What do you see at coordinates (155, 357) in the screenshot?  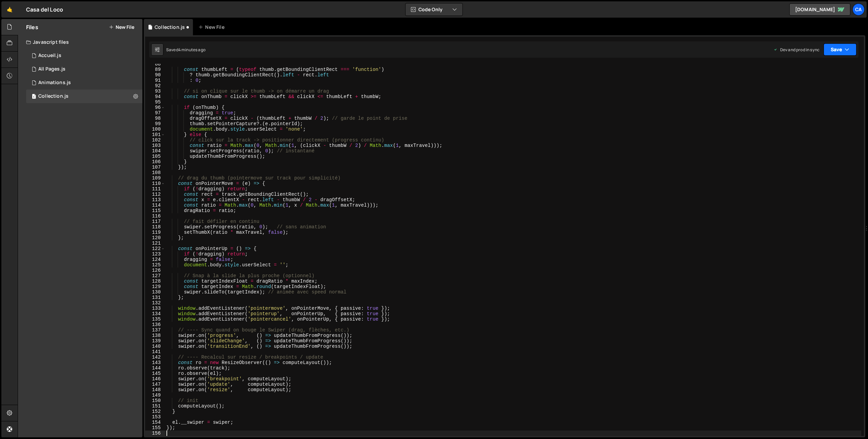 I see `div: 142` at bounding box center [155, 357].